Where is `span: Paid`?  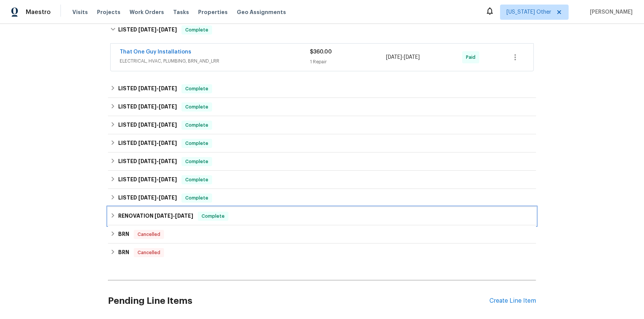
span: Paid is located at coordinates (472, 57).